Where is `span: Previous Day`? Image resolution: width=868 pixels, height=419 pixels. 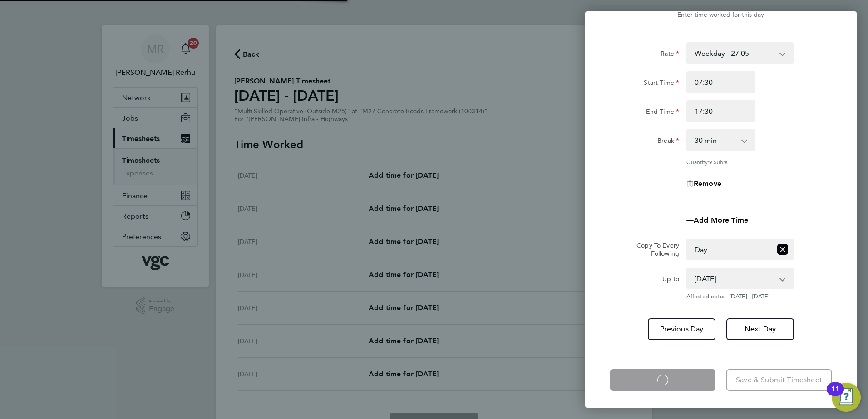
span: Previous Day is located at coordinates (682, 330).